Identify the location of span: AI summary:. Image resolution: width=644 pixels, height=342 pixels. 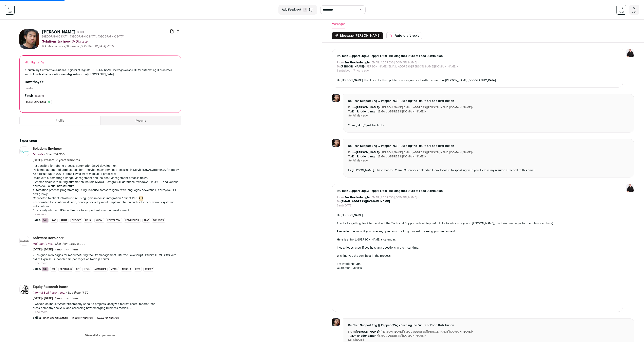
(32, 70).